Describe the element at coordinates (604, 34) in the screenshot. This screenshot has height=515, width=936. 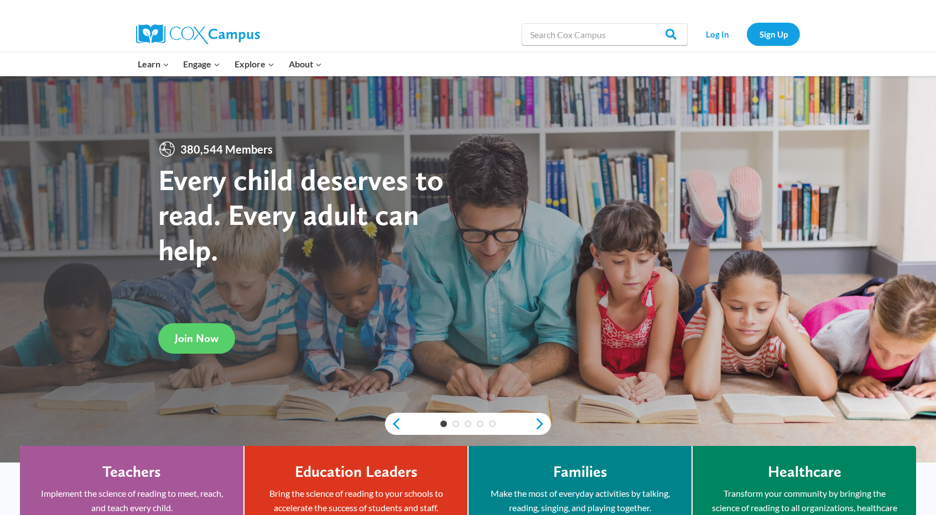
I see `input: Search Cox Campus` at that location.